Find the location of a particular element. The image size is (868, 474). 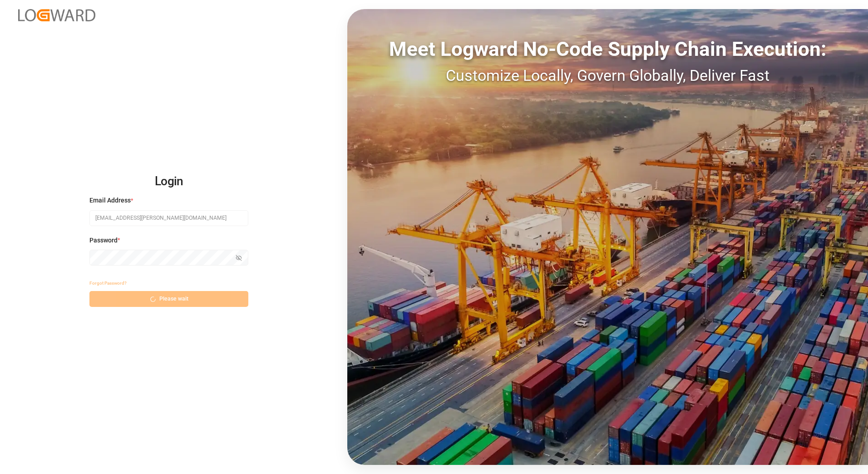

span: Password is located at coordinates (103, 240).